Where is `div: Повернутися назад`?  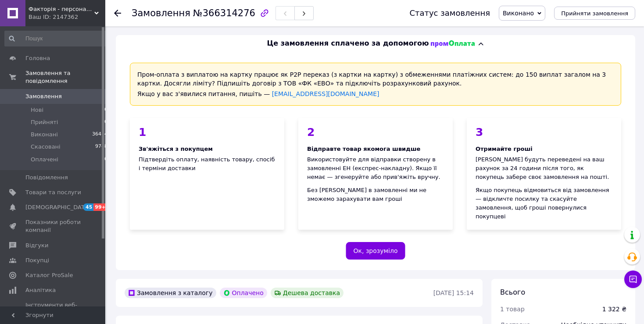
div: Повернутися назад is located at coordinates (118, 13).